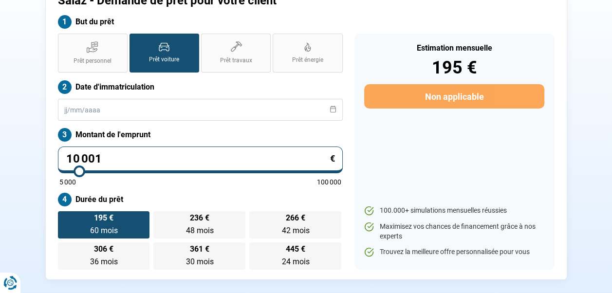 The width and height of the screenshot is (612, 293). What do you see at coordinates (68, 182) in the screenshot?
I see `span: 5 000` at bounding box center [68, 182].